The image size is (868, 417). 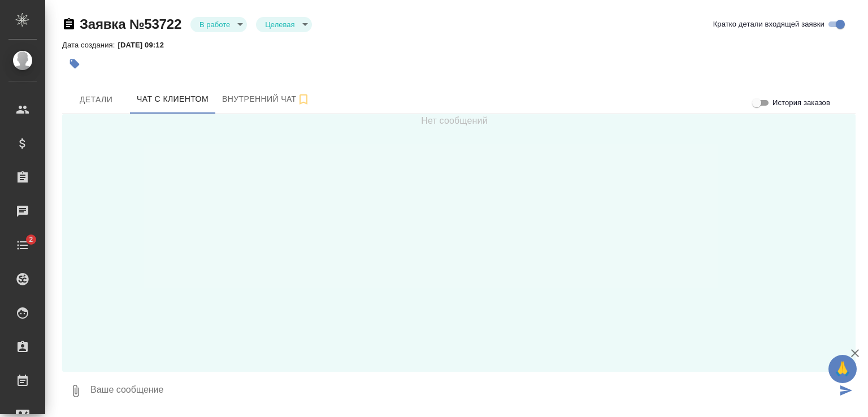 What do you see at coordinates (455, 121) in the screenshot?
I see `span: Нет сообщений` at bounding box center [455, 121].